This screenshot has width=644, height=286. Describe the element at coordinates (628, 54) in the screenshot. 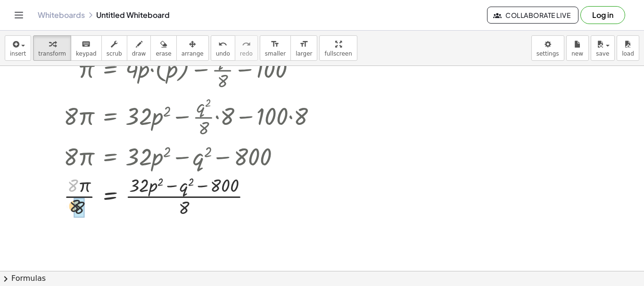

I see `span: load` at that location.